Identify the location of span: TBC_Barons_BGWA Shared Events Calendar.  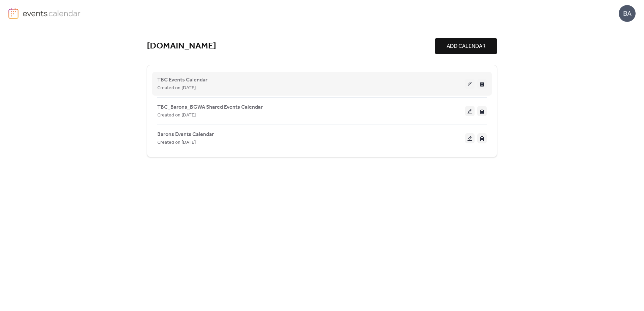
(210, 107).